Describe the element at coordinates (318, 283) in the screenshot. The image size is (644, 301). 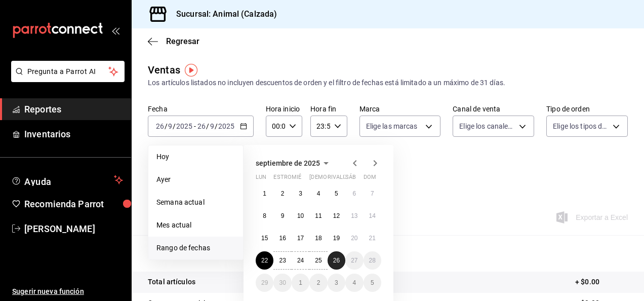
I see `abbr: 2 de octubre de 2025` at that location.